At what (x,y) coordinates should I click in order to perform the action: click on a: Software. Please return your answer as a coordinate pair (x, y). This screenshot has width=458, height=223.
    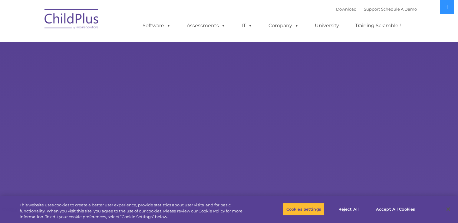
    Looking at the image, I should click on (157, 26).